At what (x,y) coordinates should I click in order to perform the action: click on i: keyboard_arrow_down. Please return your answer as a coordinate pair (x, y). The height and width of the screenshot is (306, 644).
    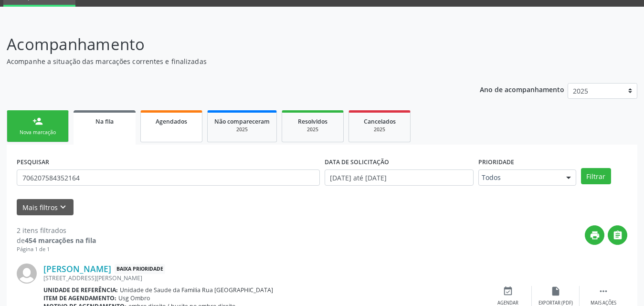
    Looking at the image, I should click on (63, 207).